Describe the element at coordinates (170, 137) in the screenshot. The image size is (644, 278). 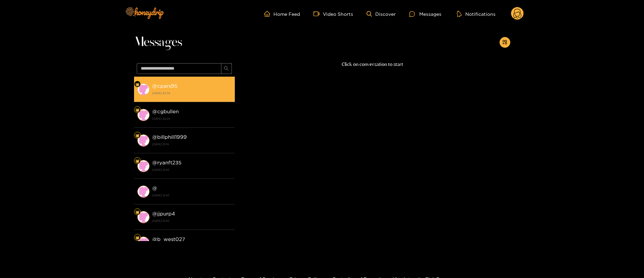
I see `strong: @ billphill1999` at that location.